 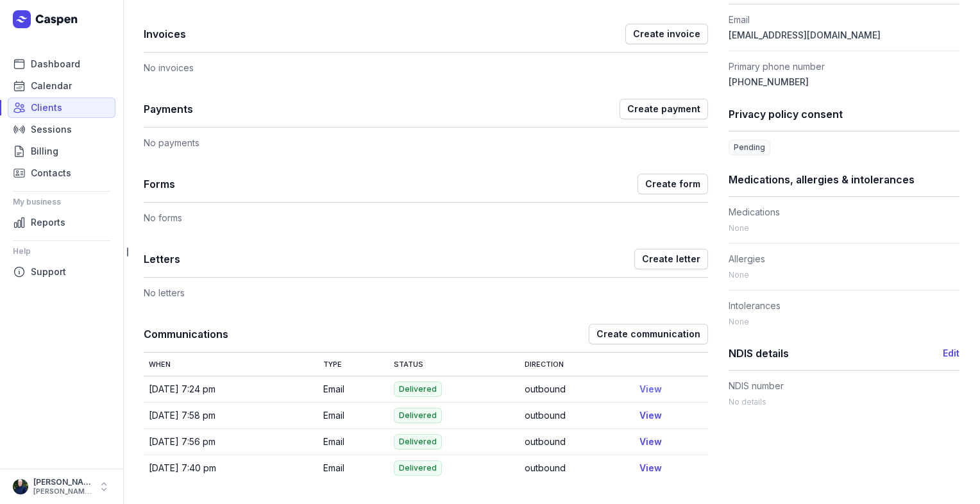 I want to click on button: Edit, so click(x=951, y=354).